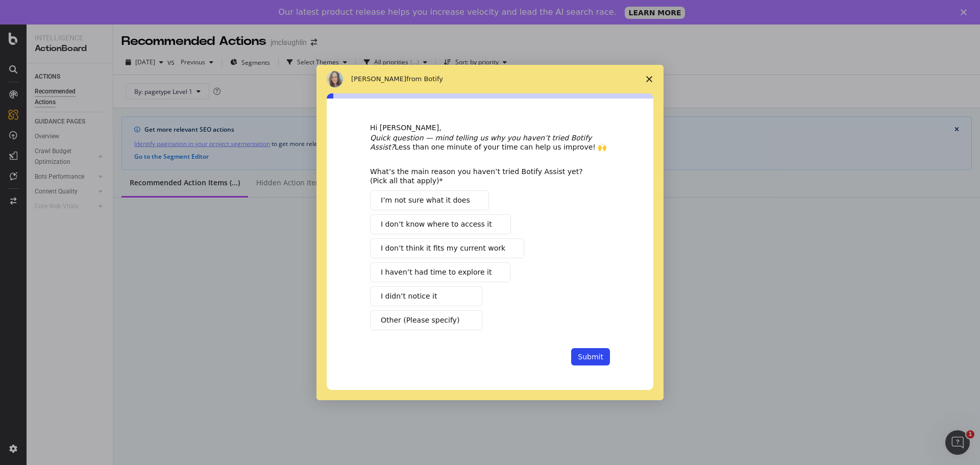 This screenshot has width=980, height=465. What do you see at coordinates (440, 224) in the screenshot?
I see `button: I don’t know where to access it` at bounding box center [440, 224].